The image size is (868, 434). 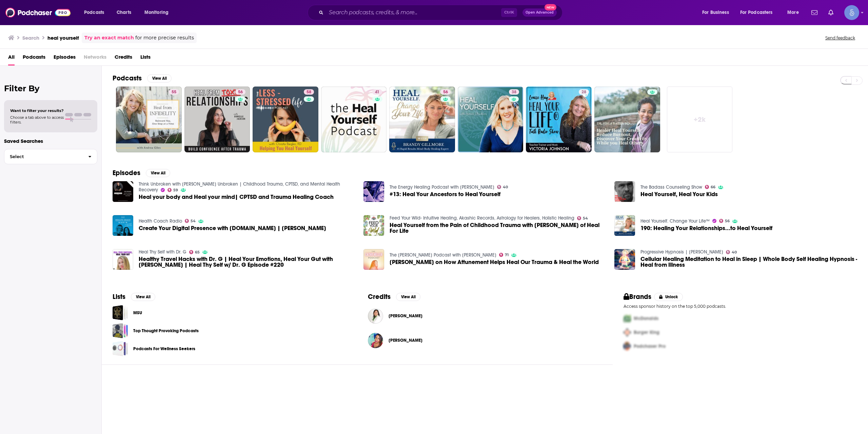 What do you see at coordinates (240, 93) in the screenshot?
I see `span: 56` at bounding box center [240, 93].